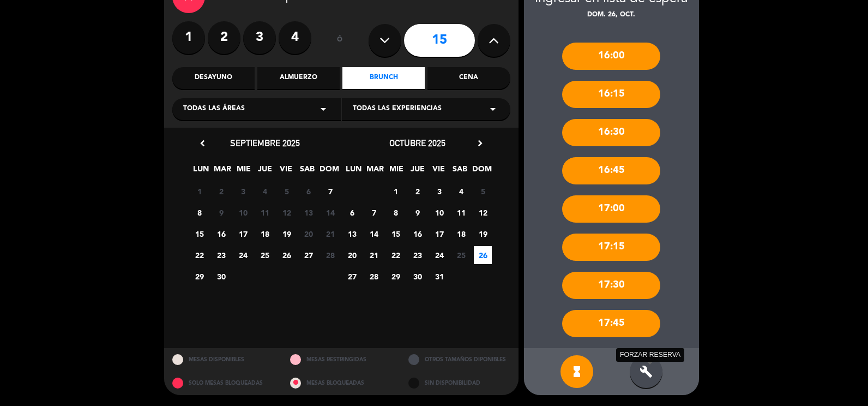  Describe the element at coordinates (384, 78) in the screenshot. I see `div: Brunch` at that location.